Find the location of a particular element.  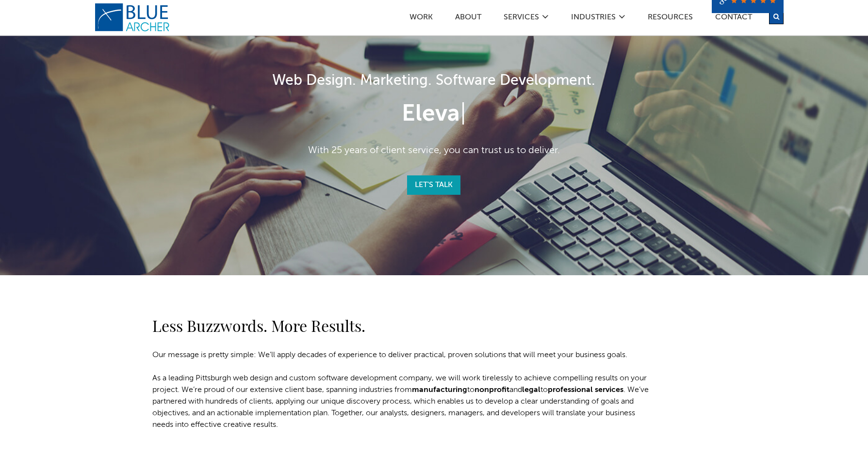

a: SERVICES is located at coordinates (521, 18).